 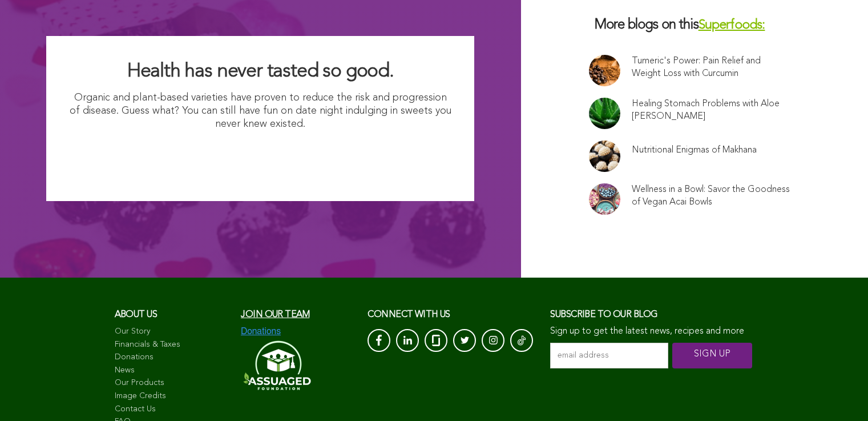 What do you see at coordinates (275, 314) in the screenshot?
I see `span: Join our team` at bounding box center [275, 314].